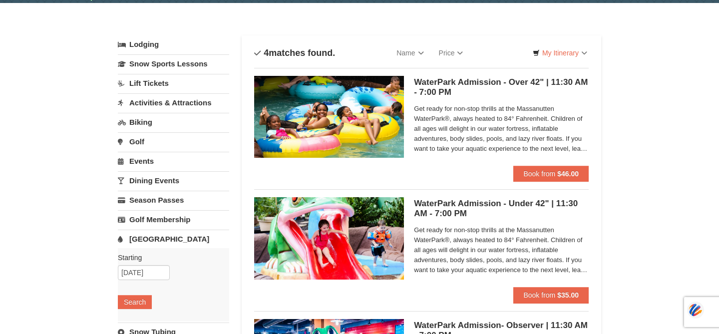 The height and width of the screenshot is (334, 719). Describe the element at coordinates (173, 44) in the screenshot. I see `a: Lodging` at that location.